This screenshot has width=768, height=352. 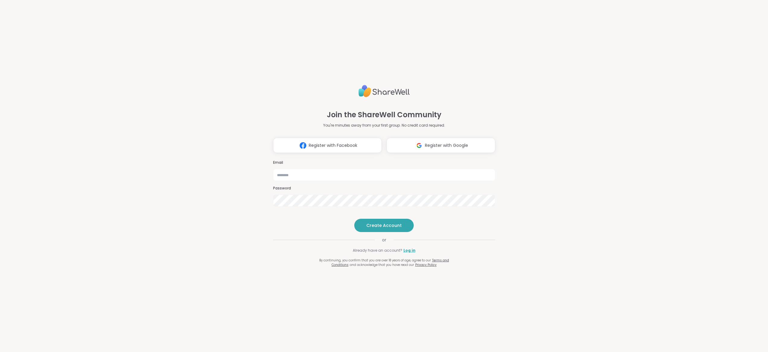 I want to click on a: Log in, so click(x=410, y=250).